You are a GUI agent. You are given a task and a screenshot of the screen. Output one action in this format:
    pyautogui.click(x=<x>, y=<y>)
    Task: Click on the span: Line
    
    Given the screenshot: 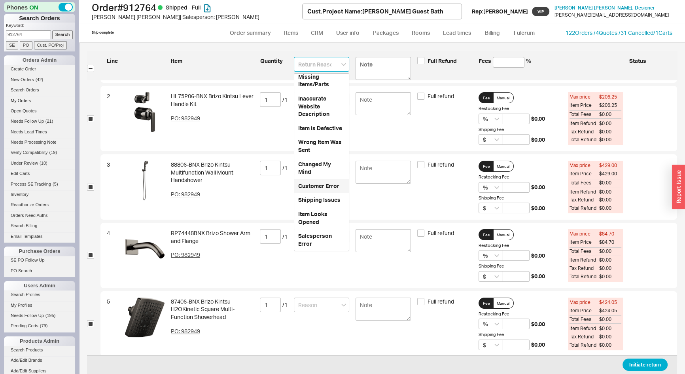 What is the action you would take?
    pyautogui.click(x=113, y=68)
    